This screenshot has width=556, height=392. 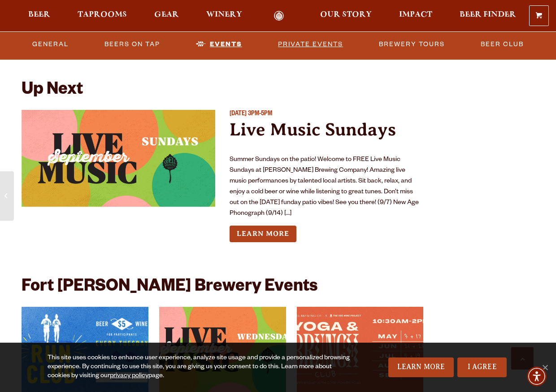 What do you see at coordinates (224, 16) in the screenshot?
I see `a: Winery` at bounding box center [224, 16].